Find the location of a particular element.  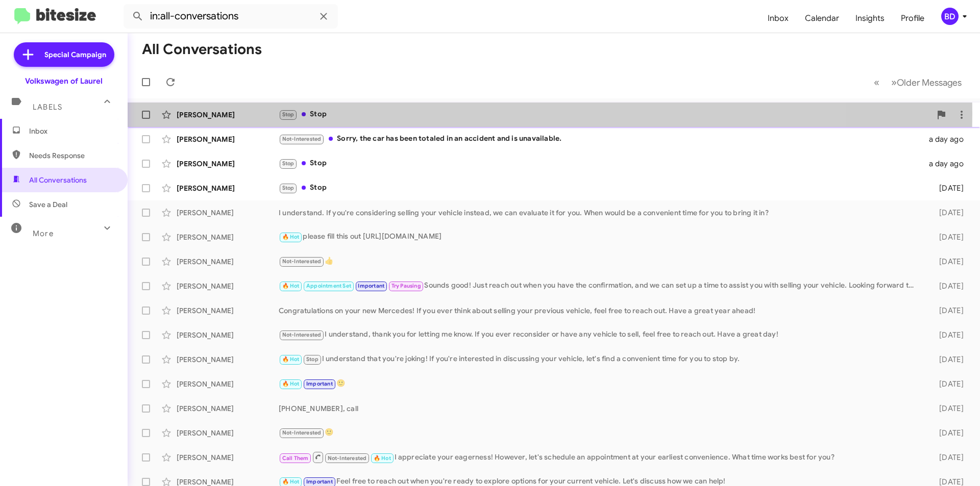

div: I appreciate your eagerness! However, let's schedule an appointment at your earliest convenience.... is located at coordinates (601, 457).